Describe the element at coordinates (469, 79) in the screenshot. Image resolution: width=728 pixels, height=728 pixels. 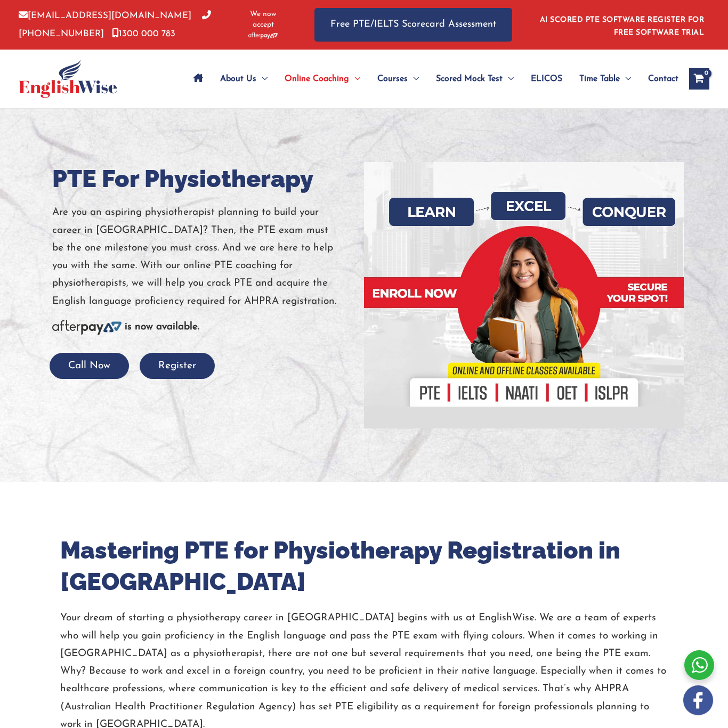
I see `span: Scored Mock Test` at that location.